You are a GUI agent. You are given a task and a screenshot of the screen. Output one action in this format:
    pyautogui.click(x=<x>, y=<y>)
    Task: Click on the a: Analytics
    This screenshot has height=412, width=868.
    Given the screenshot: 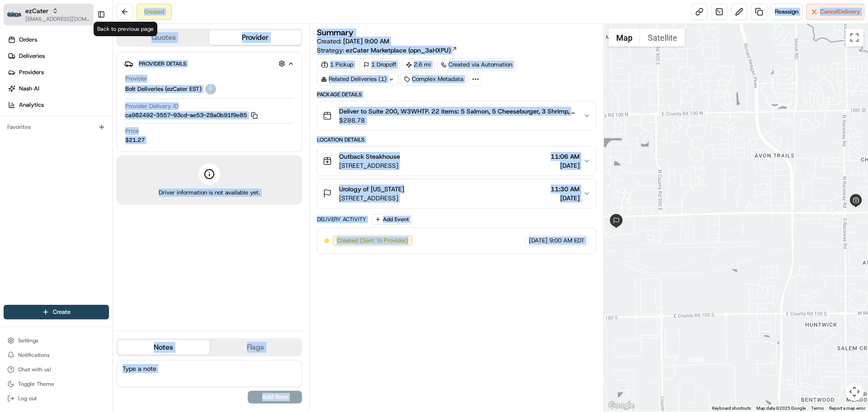 What is the action you would take?
    pyautogui.click(x=58, y=105)
    